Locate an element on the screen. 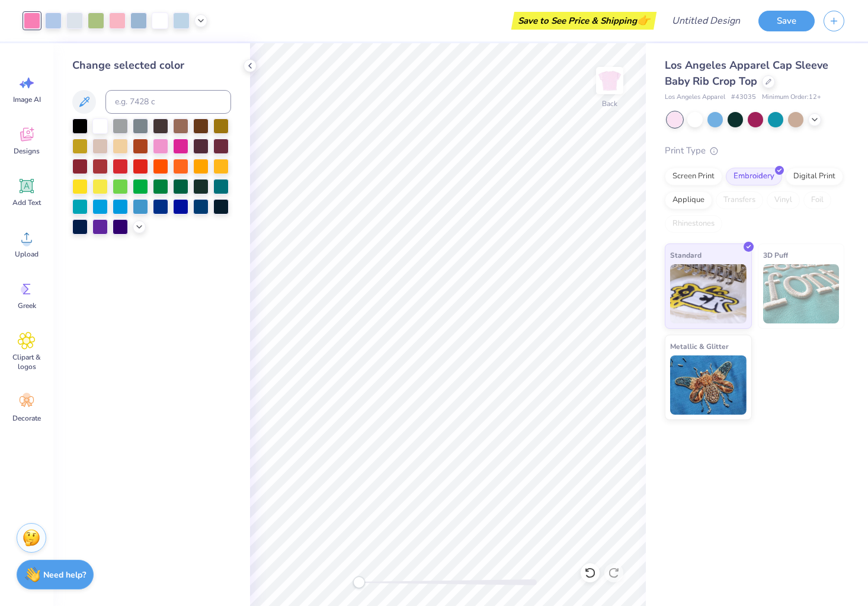  input: e.g. 7428 c is located at coordinates (168, 102).